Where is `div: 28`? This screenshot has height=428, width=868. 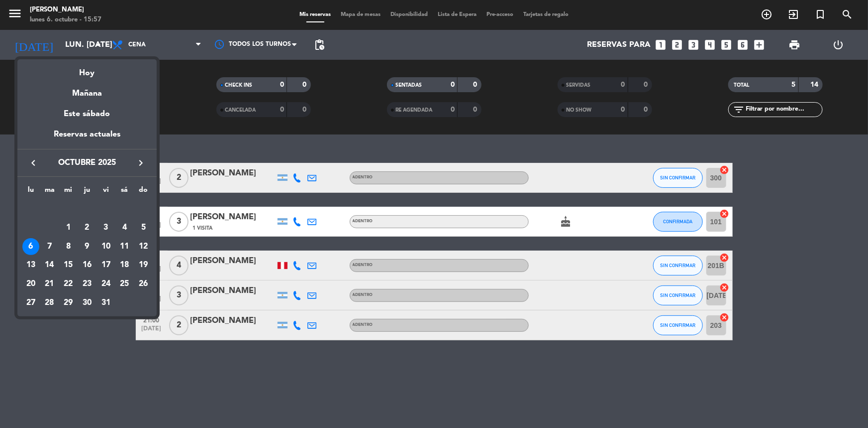 div: 28 is located at coordinates (50, 303).